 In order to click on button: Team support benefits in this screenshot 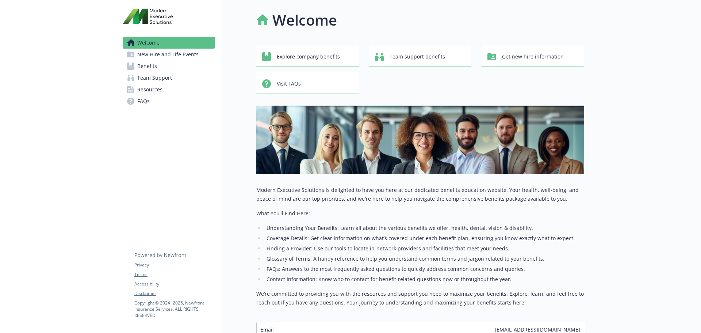, I will do `click(420, 56)`.